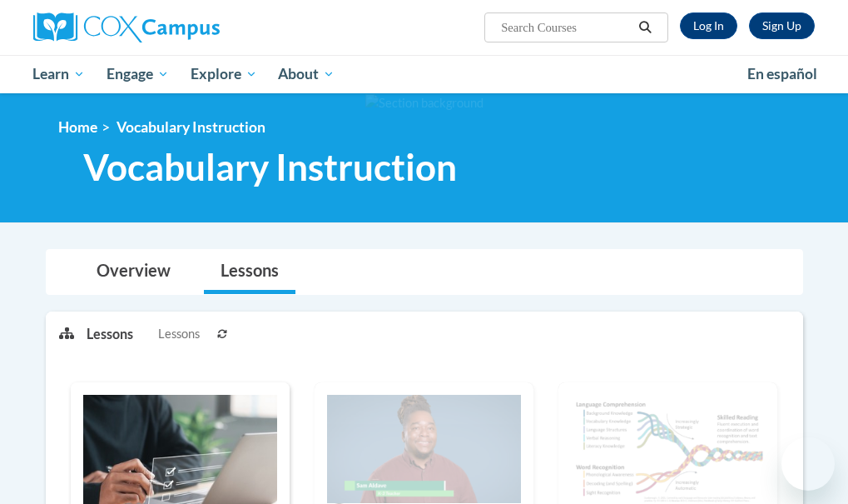  I want to click on p: Lessons, so click(110, 333).